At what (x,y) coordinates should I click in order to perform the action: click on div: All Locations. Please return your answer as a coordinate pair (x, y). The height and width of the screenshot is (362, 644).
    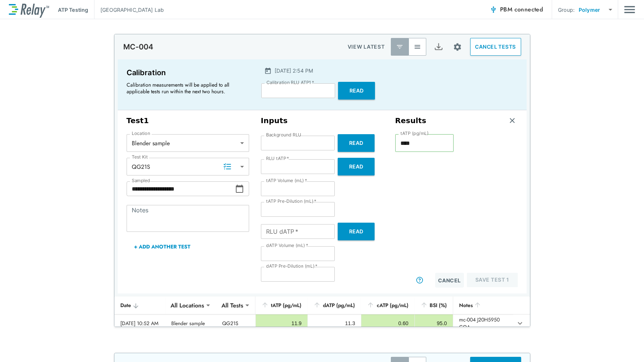
    Looking at the image, I should click on (187, 305).